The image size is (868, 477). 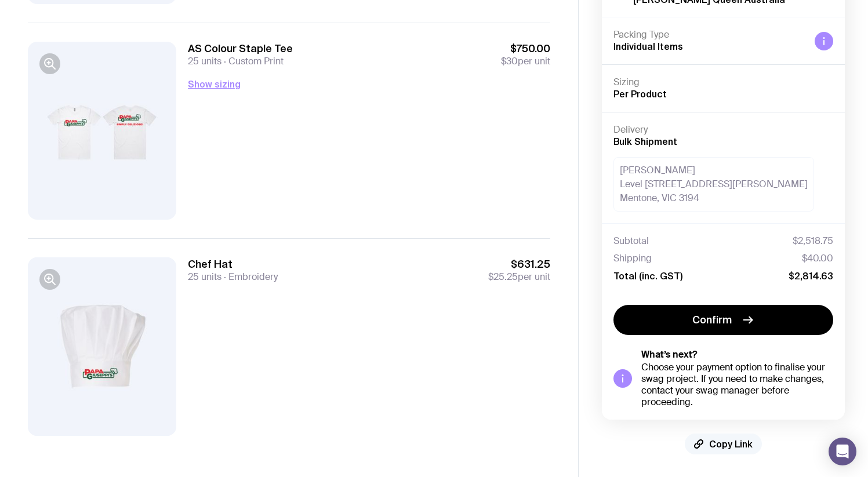 What do you see at coordinates (647, 276) in the screenshot?
I see `span: Total (inc. GST)` at bounding box center [647, 276].